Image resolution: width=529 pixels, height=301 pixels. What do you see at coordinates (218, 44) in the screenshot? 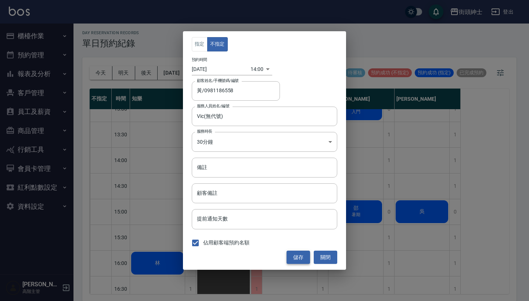
I see `button: 不指定` at bounding box center [218, 44].